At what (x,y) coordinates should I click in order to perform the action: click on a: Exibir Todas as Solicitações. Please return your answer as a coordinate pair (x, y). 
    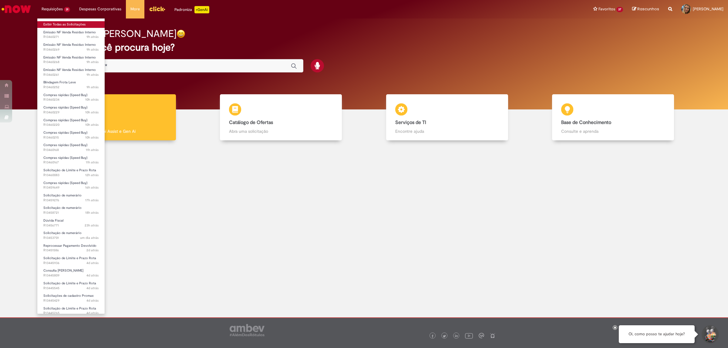
    Looking at the image, I should click on (71, 25).